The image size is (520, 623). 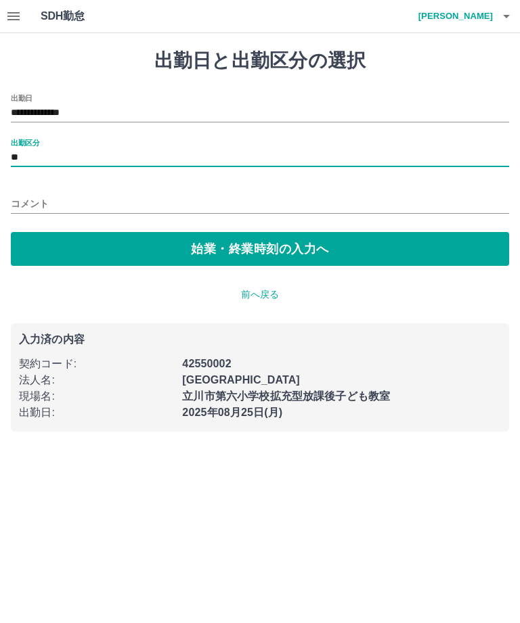 I want to click on p: 前へ戻る, so click(x=260, y=294).